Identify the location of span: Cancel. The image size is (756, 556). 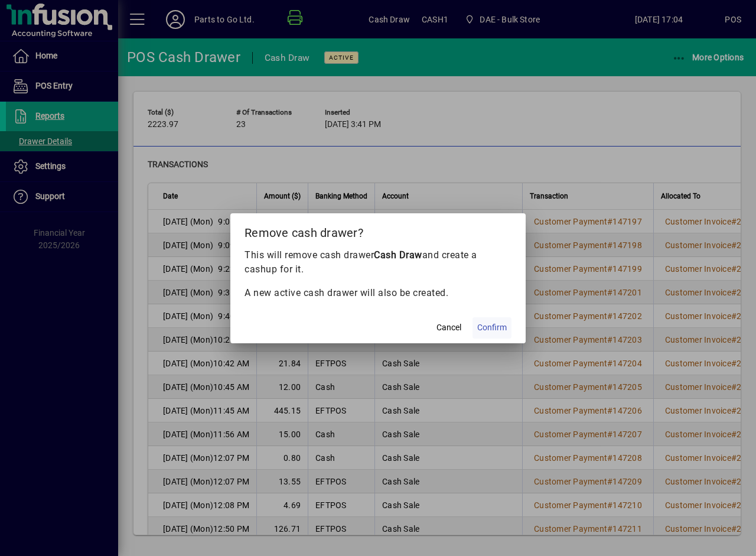
(449, 327).